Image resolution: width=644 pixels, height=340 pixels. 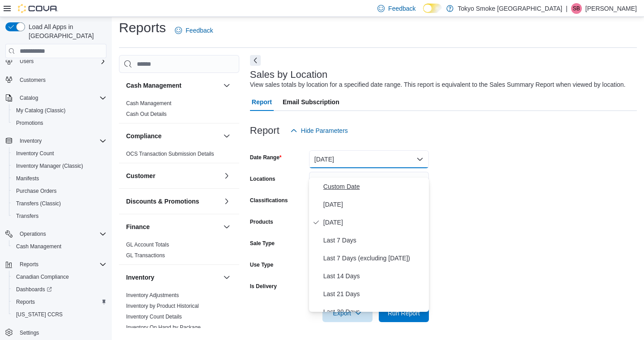 I want to click on span: Operations, so click(x=61, y=234).